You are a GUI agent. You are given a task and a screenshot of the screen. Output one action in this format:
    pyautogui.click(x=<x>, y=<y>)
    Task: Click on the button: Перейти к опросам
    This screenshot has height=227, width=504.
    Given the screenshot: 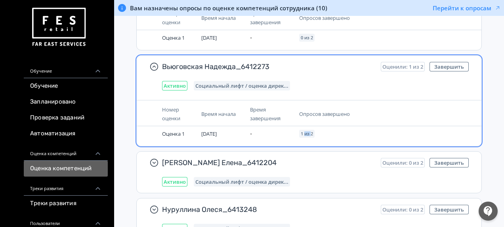 What is the action you would take?
    pyautogui.click(x=467, y=8)
    